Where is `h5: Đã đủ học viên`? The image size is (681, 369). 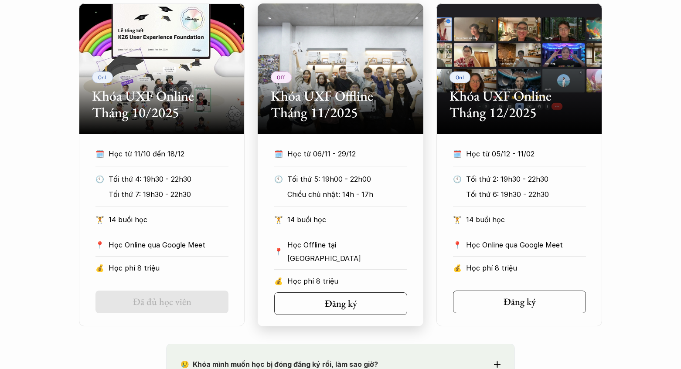 h5: Đã đủ học viên is located at coordinates (162, 302).